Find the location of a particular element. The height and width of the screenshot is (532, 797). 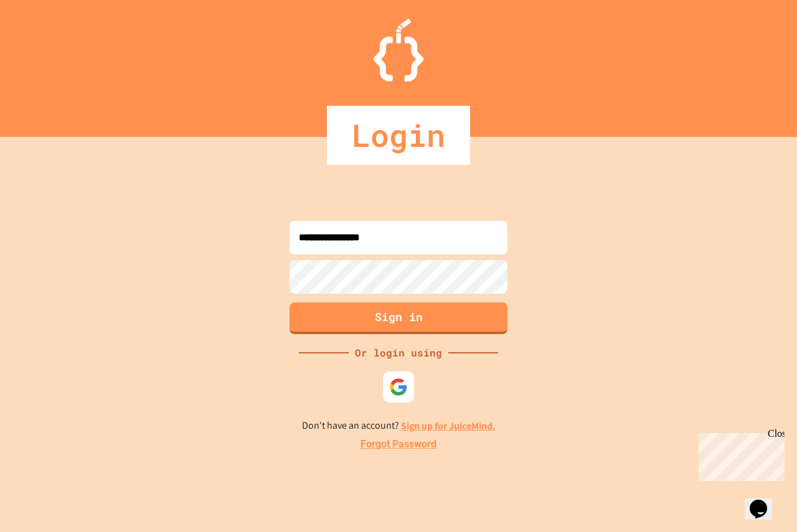

img: Logo.svg is located at coordinates (398, 49).